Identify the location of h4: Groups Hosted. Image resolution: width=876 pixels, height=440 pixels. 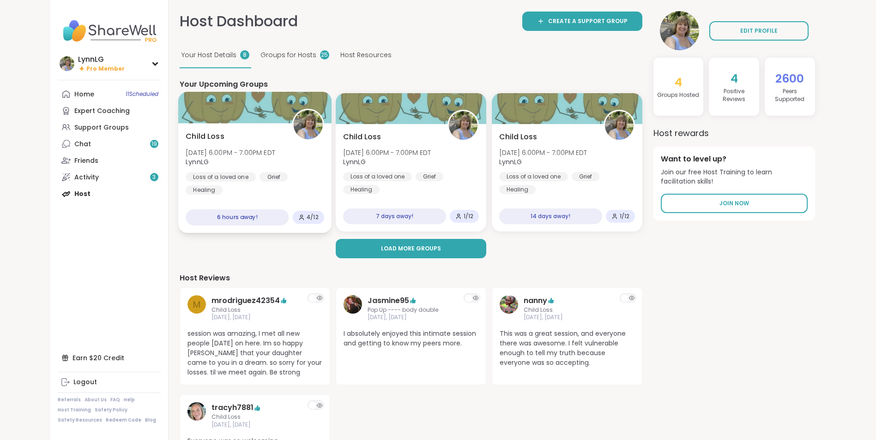
(678, 95).